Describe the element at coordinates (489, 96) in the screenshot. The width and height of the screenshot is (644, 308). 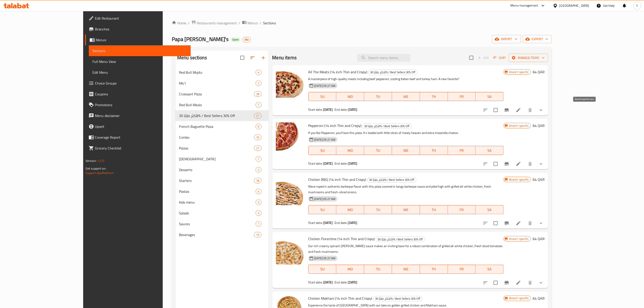
I see `button: SA` at that location.